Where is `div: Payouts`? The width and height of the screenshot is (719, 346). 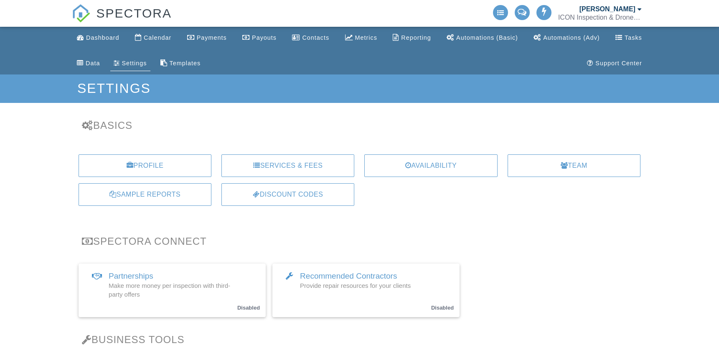
div: Payouts is located at coordinates (264, 38).